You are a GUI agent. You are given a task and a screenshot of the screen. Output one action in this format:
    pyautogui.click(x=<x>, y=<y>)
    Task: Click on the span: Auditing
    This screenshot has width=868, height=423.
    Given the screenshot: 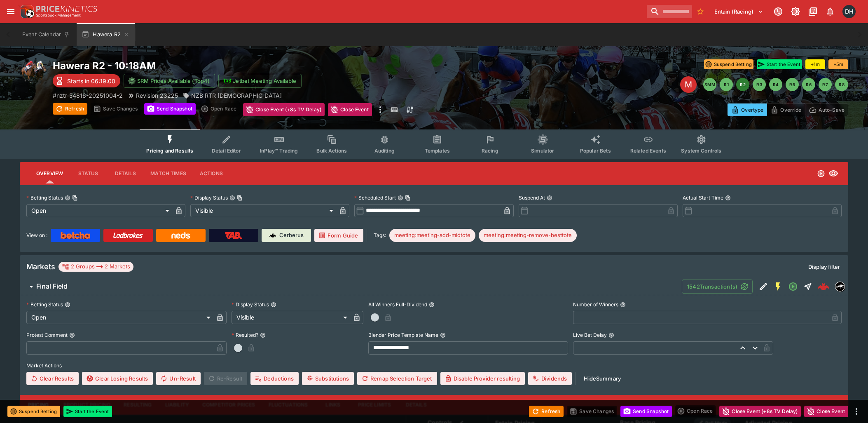 What is the action you would take?
    pyautogui.click(x=384, y=150)
    